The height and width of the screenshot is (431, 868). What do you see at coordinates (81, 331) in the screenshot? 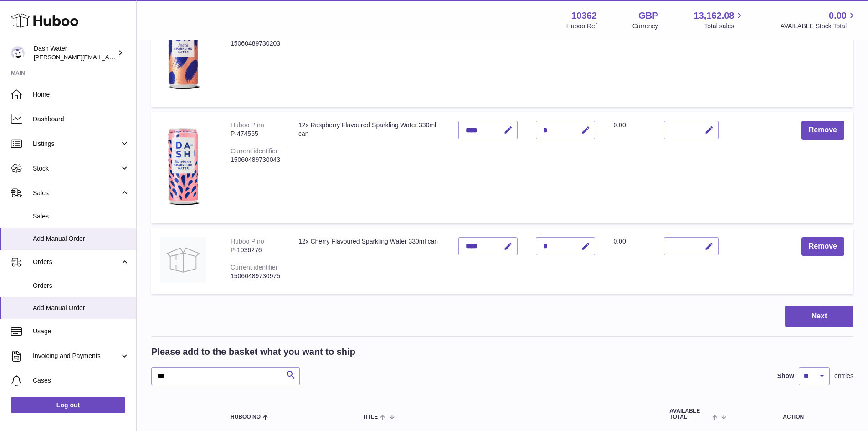
I see `span: Usage` at bounding box center [81, 331].